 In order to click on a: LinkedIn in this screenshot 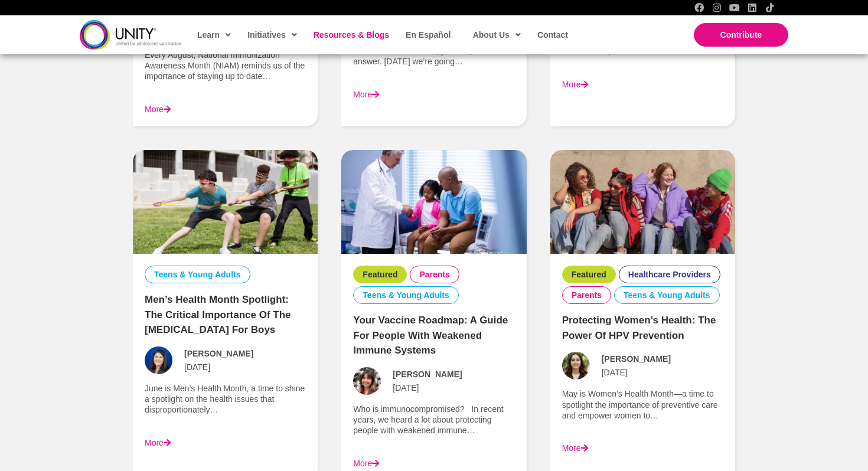, I will do `click(752, 8)`.